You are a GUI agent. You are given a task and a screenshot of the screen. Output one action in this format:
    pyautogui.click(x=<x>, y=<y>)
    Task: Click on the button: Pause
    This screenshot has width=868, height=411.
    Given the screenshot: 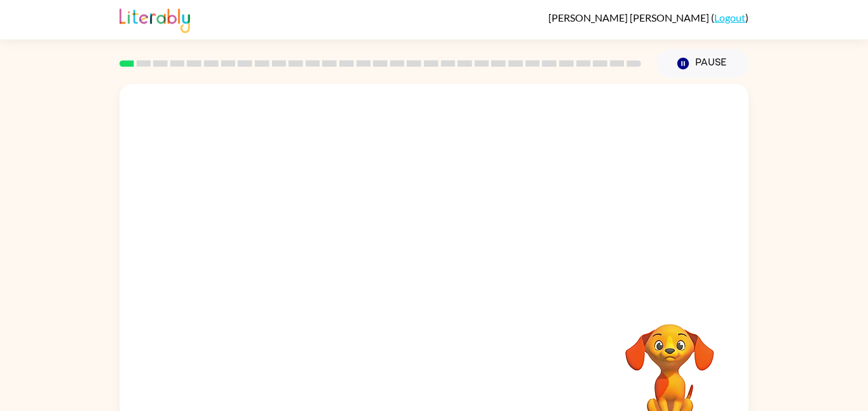 What is the action you would take?
    pyautogui.click(x=702, y=63)
    